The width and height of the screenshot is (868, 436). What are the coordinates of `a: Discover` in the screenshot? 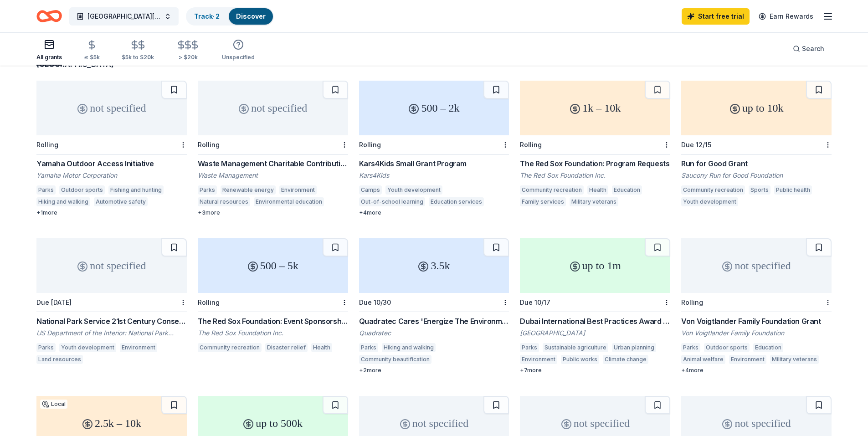 It's located at (251, 16).